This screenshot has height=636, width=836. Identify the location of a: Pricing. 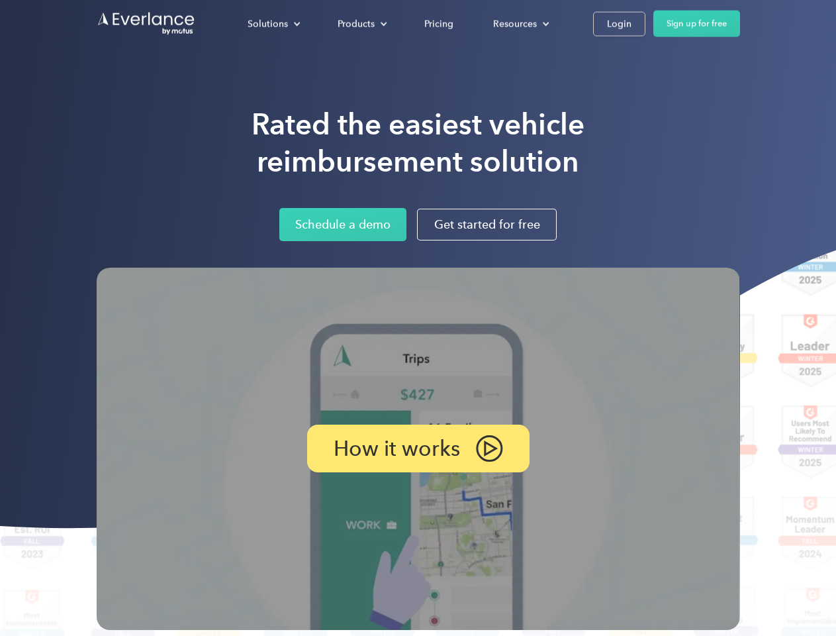
(439, 23).